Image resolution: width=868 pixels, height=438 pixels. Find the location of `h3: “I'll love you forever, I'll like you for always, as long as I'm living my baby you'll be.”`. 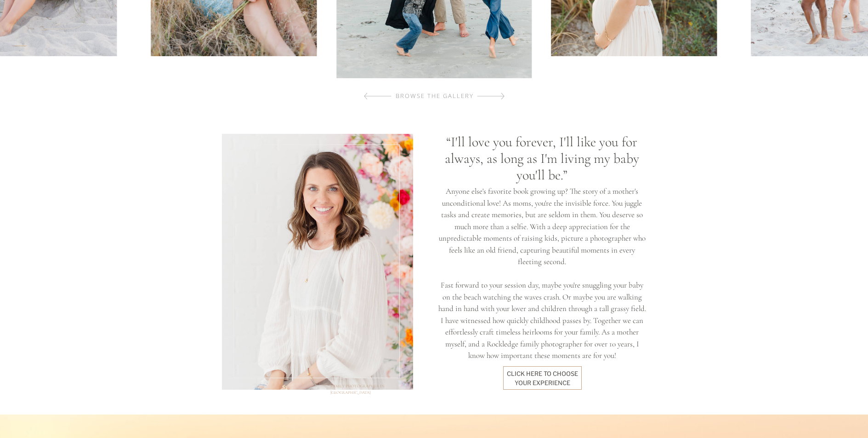

h3: “I'll love you forever, I'll like you for always, as long as I'm living my baby you'll be.” is located at coordinates (542, 162).